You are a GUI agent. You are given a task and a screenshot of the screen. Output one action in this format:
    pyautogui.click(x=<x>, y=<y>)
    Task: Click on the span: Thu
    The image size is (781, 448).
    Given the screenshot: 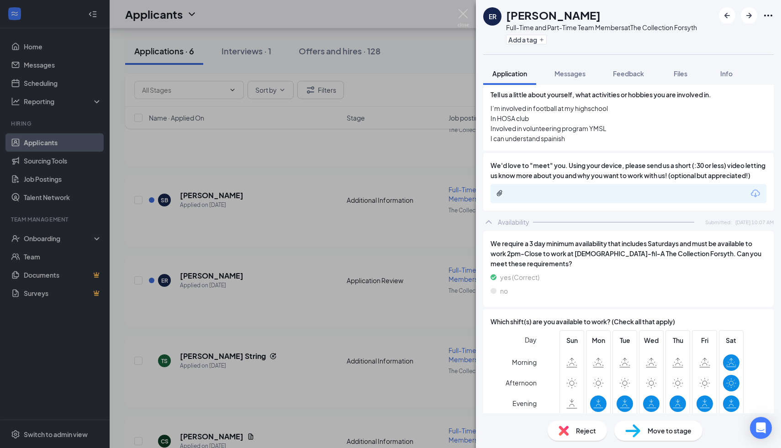 What is the action you would take?
    pyautogui.click(x=678, y=340)
    